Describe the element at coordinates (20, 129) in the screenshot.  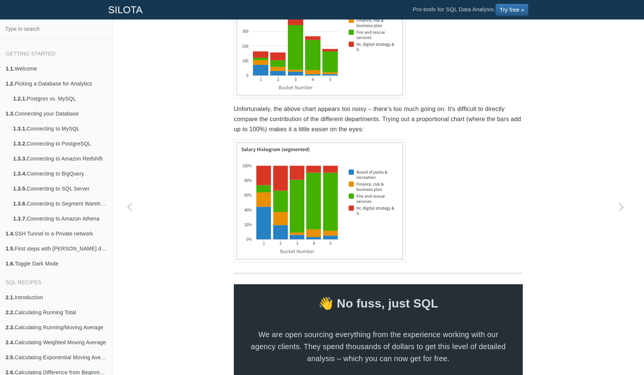
I see `b: 1.3.1.` at that location.